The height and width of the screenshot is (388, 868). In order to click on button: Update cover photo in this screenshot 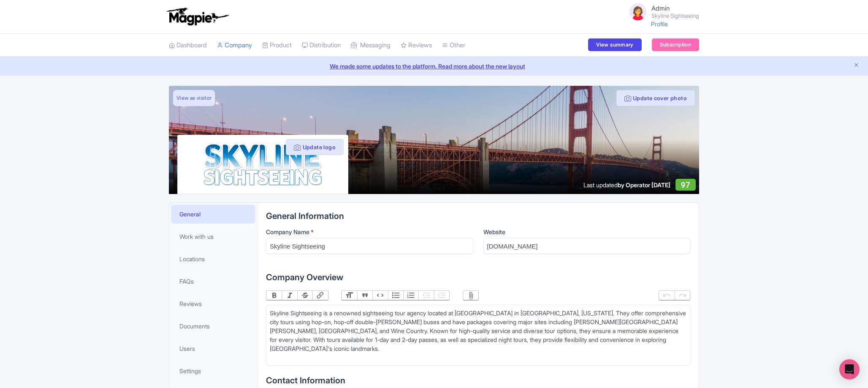, I will do `click(655, 98)`.